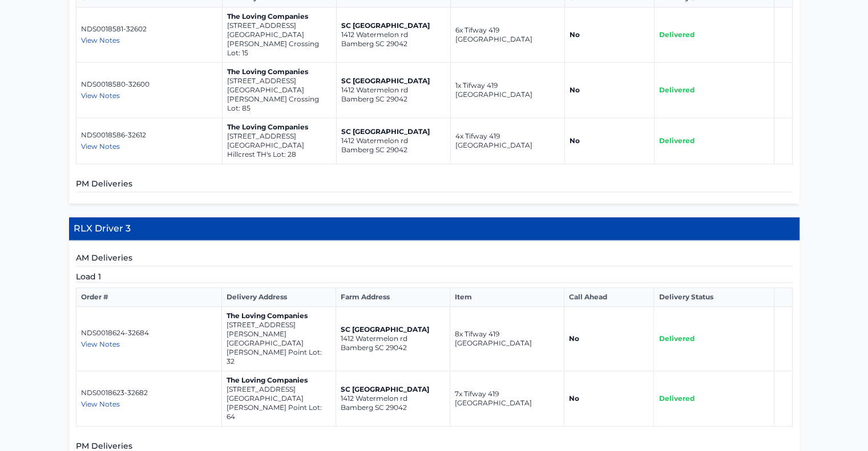 This screenshot has width=868, height=451. Describe the element at coordinates (149, 84) in the screenshot. I see `p: NDS0018580-32600` at that location.